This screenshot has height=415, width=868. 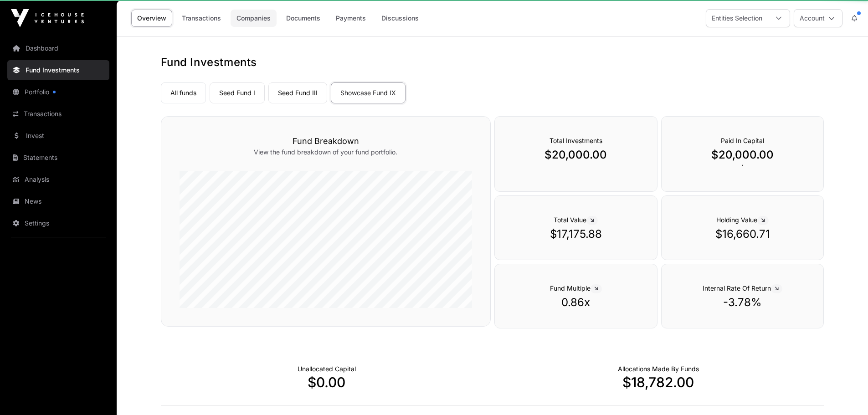 What do you see at coordinates (58, 179) in the screenshot?
I see `a: Analysis` at bounding box center [58, 179].